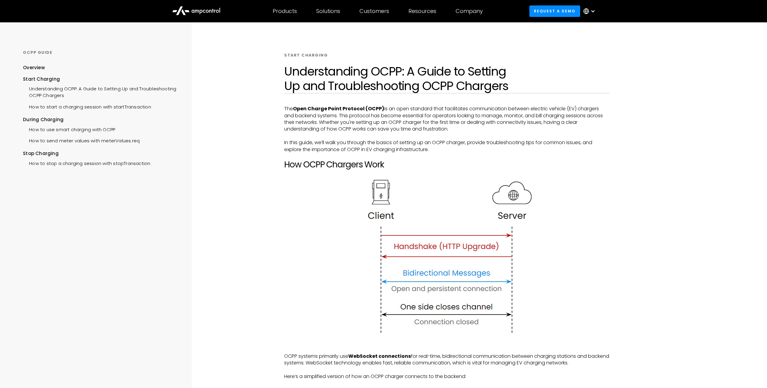 The height and width of the screenshot is (388, 767). Describe the element at coordinates (87, 106) in the screenshot. I see `div: How to start a charging session with startTransaction` at that location.